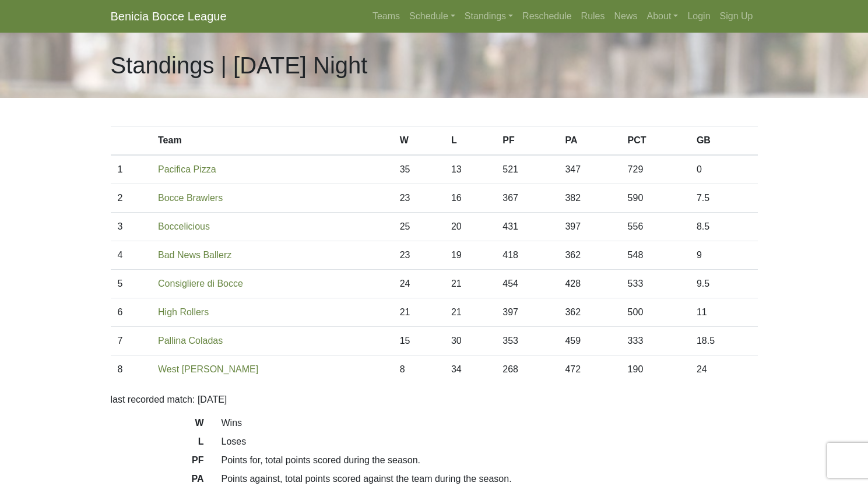 Image resolution: width=868 pixels, height=486 pixels. What do you see at coordinates (655, 340) in the screenshot?
I see `td: 333` at bounding box center [655, 340].